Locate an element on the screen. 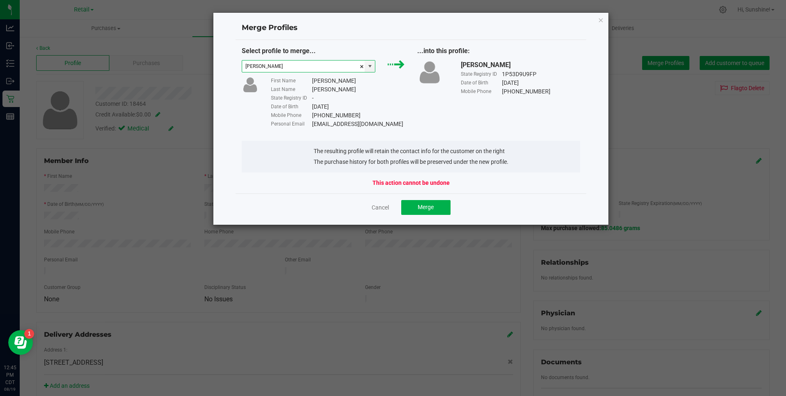  div: 1P53D9U9FP is located at coordinates (519, 74).